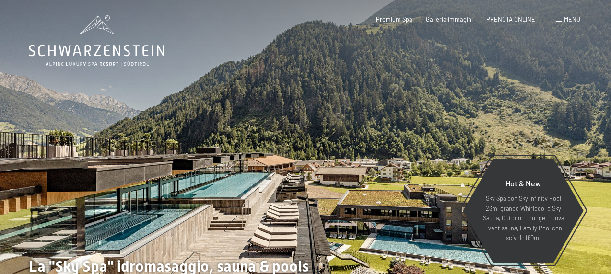 This screenshot has width=611, height=274. I want to click on a: Premium Spa, so click(394, 19).